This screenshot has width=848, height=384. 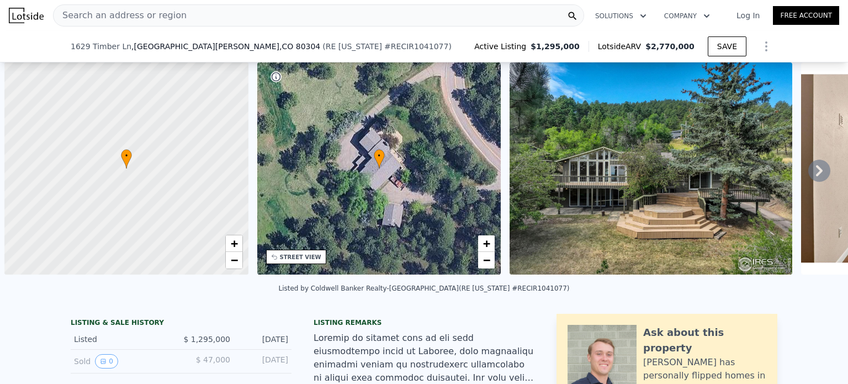 What do you see at coordinates (26, 15) in the screenshot?
I see `img: Lotside` at bounding box center [26, 15].